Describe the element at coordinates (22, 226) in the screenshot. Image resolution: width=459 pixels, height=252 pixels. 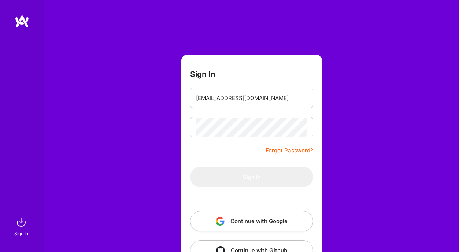
I see `a: sign inSign In` at that location.